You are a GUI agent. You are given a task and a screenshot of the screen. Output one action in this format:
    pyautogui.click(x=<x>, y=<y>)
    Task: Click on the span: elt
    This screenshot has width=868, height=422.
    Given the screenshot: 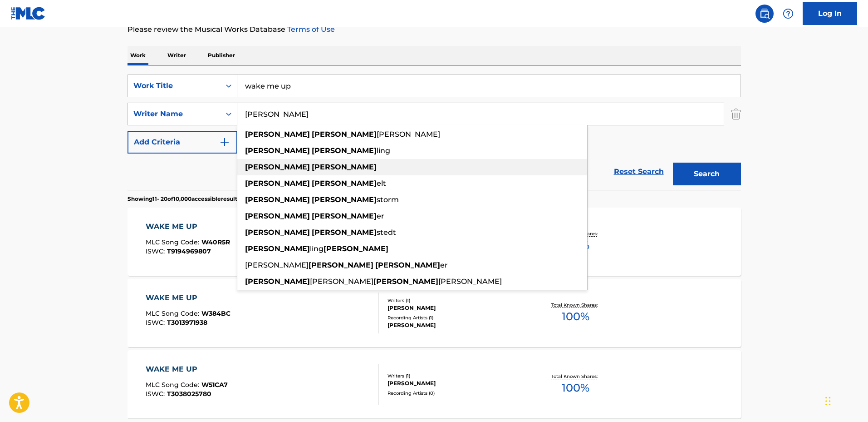 What is the action you would take?
    pyautogui.click(x=381, y=183)
    